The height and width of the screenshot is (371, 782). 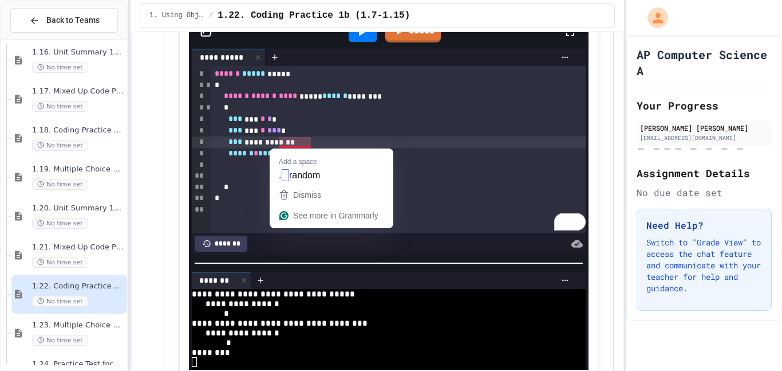 I want to click on h2: Your Progress, so click(x=704, y=105).